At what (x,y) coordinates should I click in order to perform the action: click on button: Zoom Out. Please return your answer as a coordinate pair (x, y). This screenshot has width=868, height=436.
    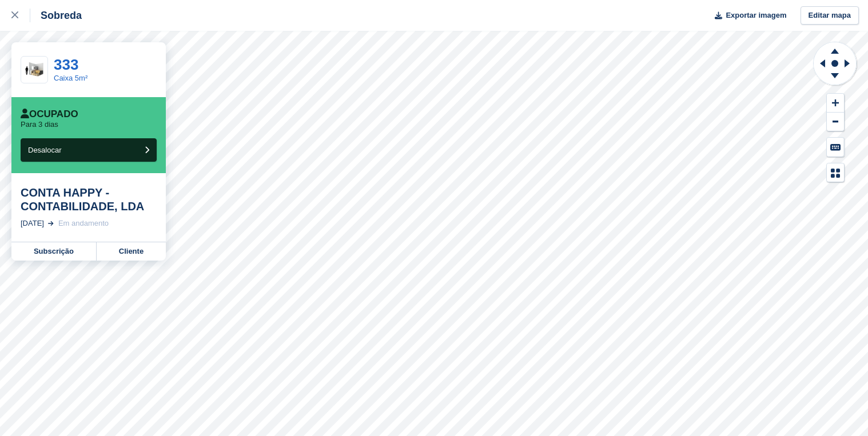
    Looking at the image, I should click on (836, 122).